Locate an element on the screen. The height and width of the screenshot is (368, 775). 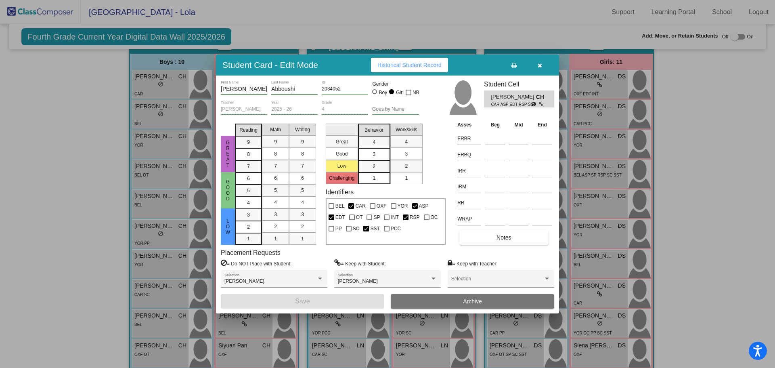
input: year is located at coordinates (294, 109).